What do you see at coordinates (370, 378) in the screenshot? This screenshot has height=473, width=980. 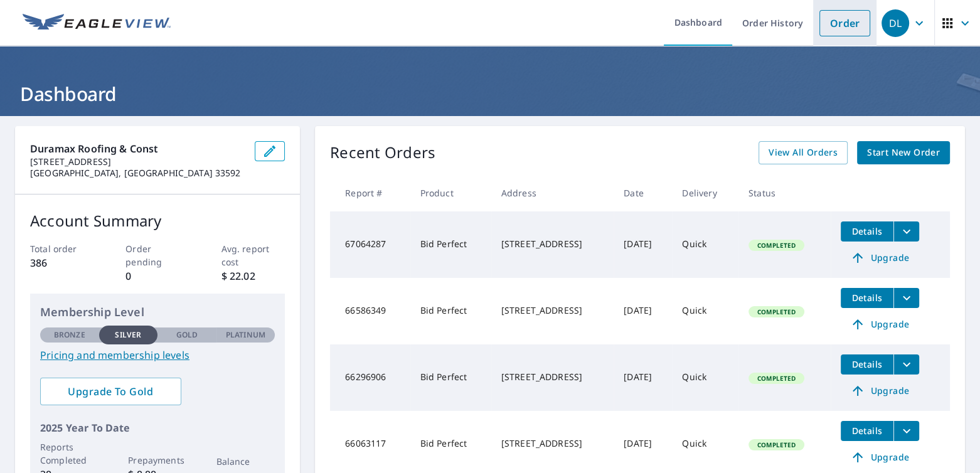 I see `td: 66296906` at bounding box center [370, 378].